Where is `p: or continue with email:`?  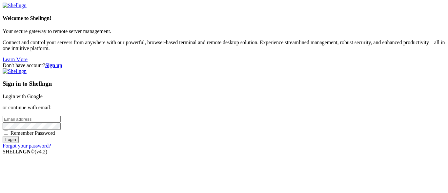 p: or continue with email: is located at coordinates (224, 108).